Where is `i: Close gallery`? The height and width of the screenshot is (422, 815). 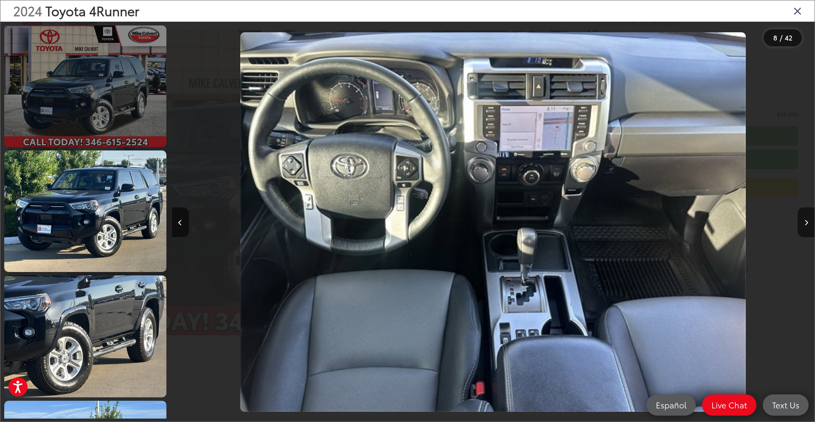 i: Close gallery is located at coordinates (798, 11).